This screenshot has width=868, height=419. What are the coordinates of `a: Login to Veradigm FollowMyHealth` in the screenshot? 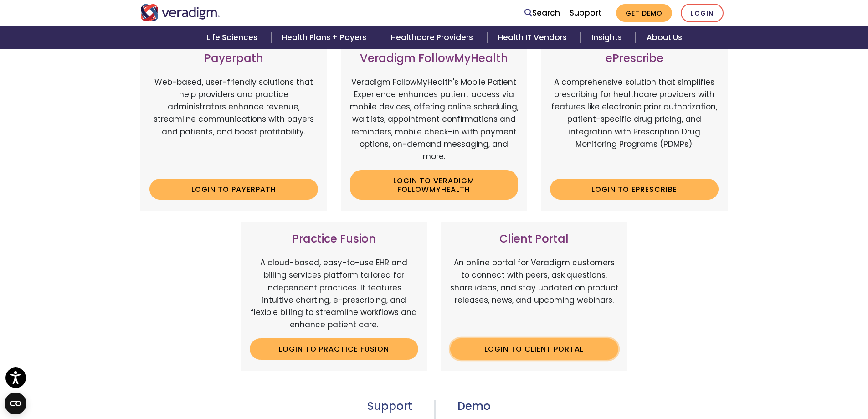 It's located at (434, 184).